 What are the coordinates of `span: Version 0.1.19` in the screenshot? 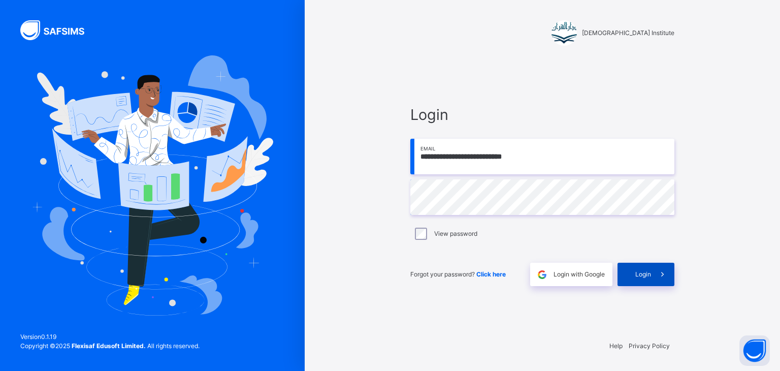 It's located at (110, 337).